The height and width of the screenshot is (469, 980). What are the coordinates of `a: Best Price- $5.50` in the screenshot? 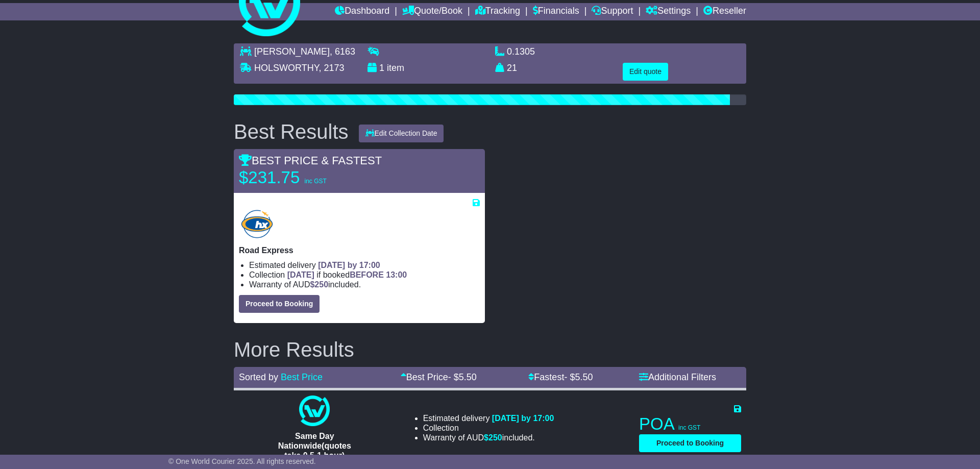 It's located at (439, 377).